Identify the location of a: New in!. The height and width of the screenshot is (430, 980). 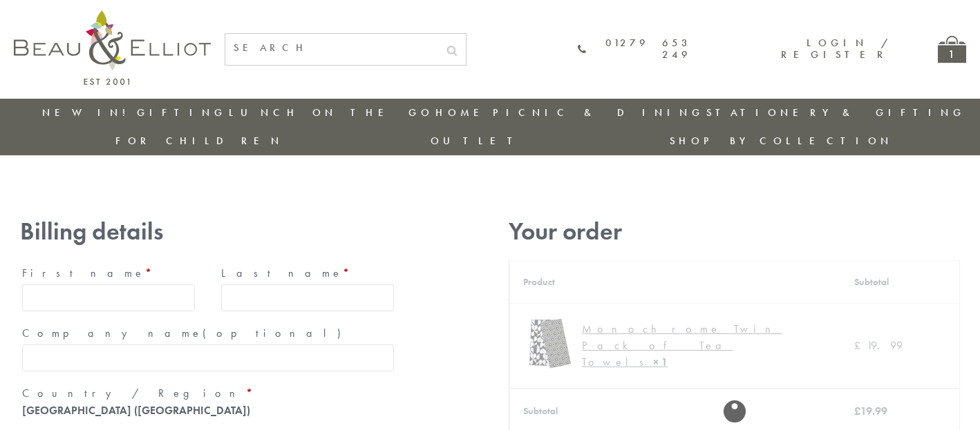
(89, 113).